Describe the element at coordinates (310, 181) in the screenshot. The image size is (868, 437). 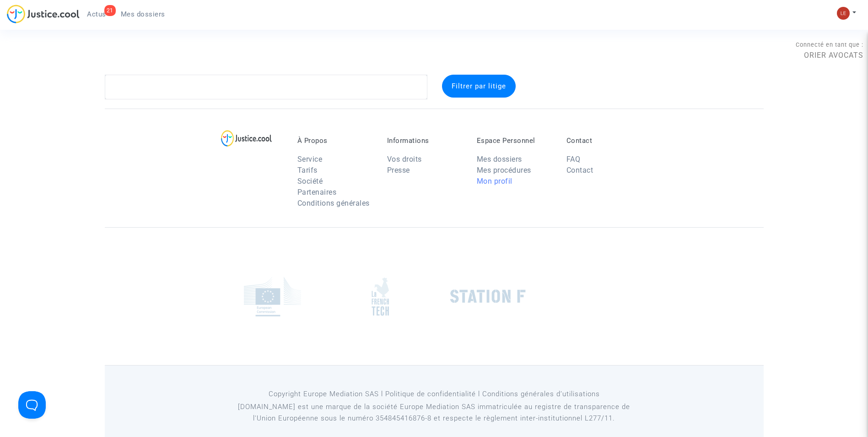
I see `a: Société` at that location.